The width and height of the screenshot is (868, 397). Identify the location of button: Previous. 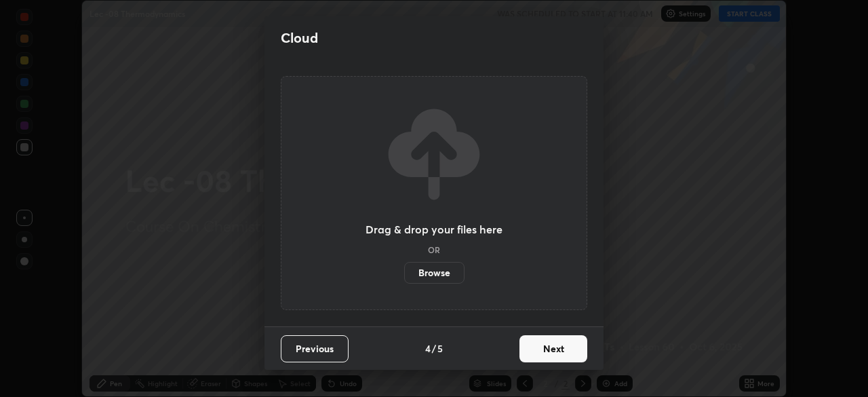
(315, 349).